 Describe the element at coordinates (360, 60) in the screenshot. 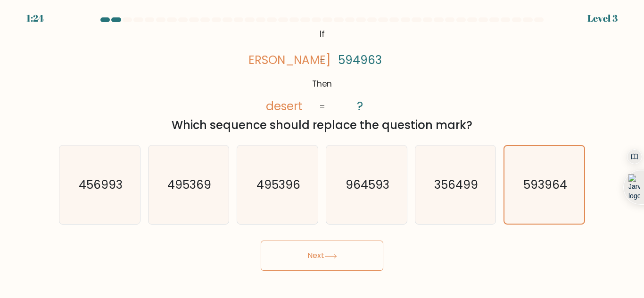

I see `tspan: 594963` at that location.